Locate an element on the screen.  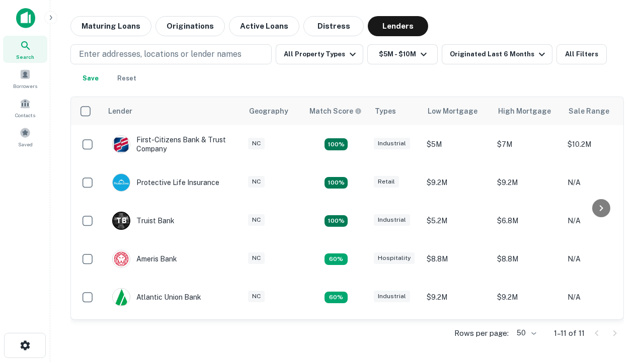
button: Lenders is located at coordinates (398, 26).